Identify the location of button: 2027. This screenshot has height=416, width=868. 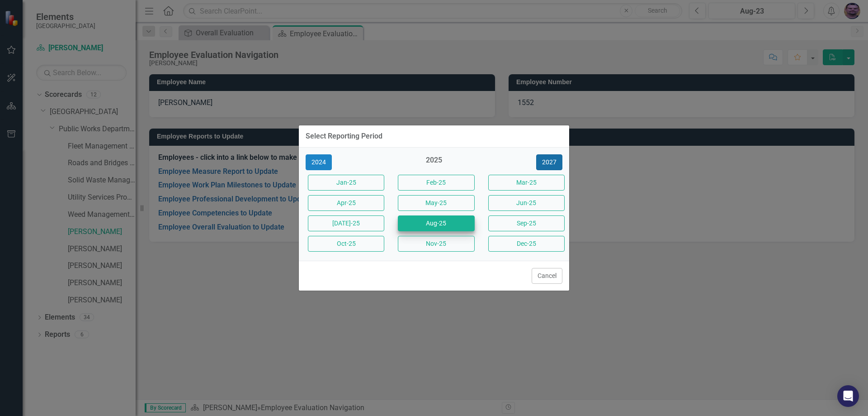
(549, 162).